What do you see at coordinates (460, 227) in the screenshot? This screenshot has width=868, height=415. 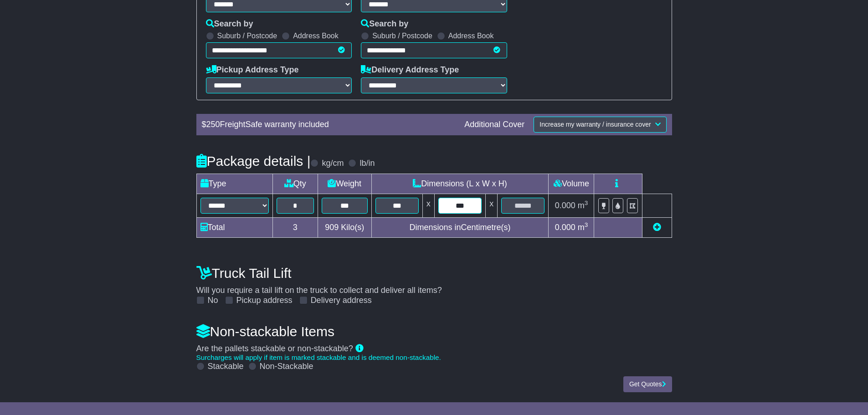 I see `td: Dimensions in Centimetre(s)` at bounding box center [460, 227].